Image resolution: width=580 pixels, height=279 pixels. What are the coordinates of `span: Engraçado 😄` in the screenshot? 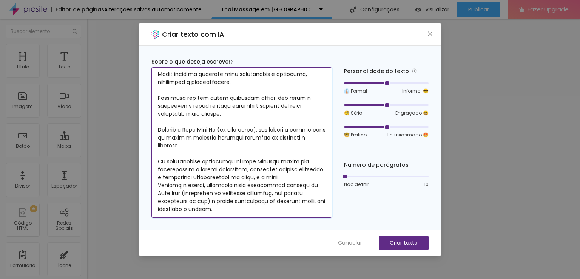 It's located at (412, 113).